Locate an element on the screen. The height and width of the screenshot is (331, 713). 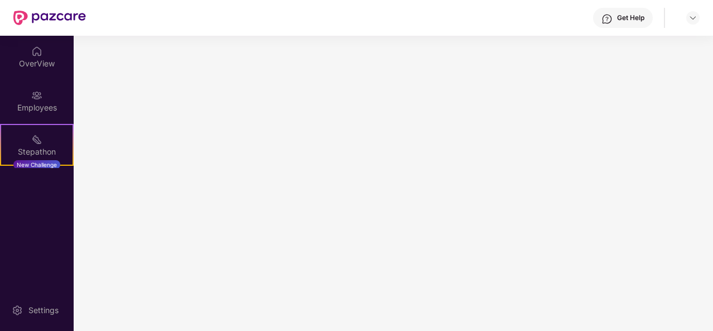
div: New Challenge is located at coordinates (37, 165).